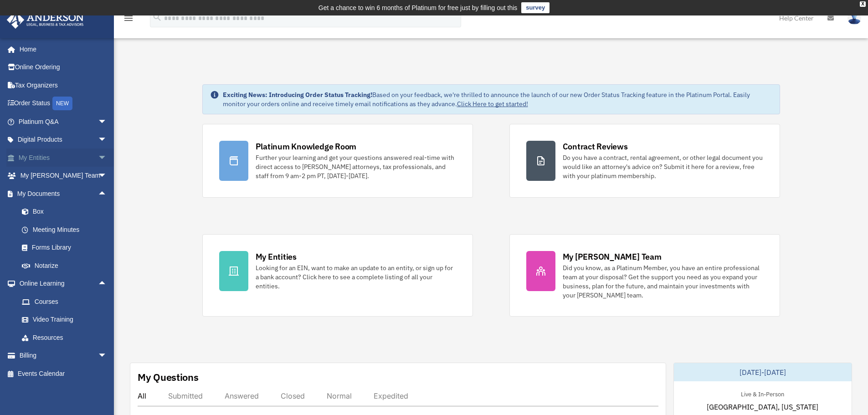 The image size is (868, 415). I want to click on div: close, so click(862, 4).